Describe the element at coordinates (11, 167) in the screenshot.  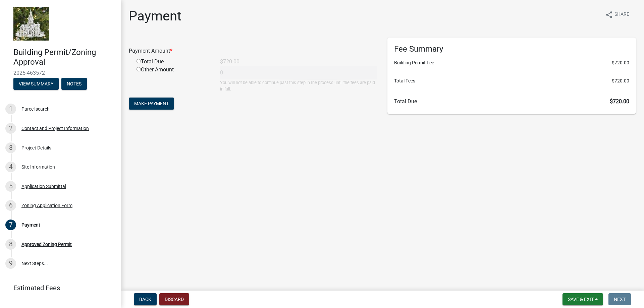
I see `div: 4` at that location.